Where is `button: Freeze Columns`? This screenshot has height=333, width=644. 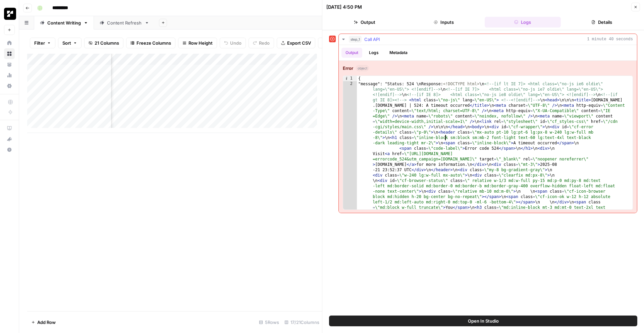
button: Freeze Columns is located at coordinates (151, 43).